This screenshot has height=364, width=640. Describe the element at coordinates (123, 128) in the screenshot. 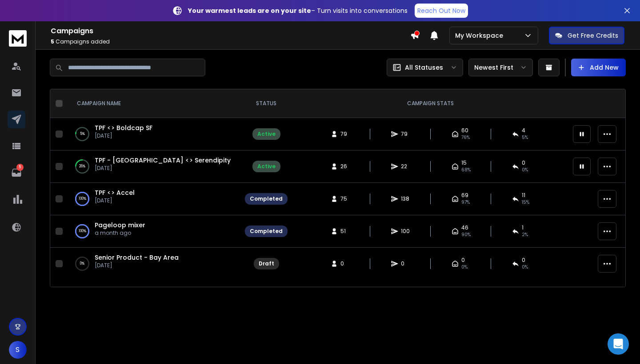

I see `a: TPF <> Boldcap SF` at that location.